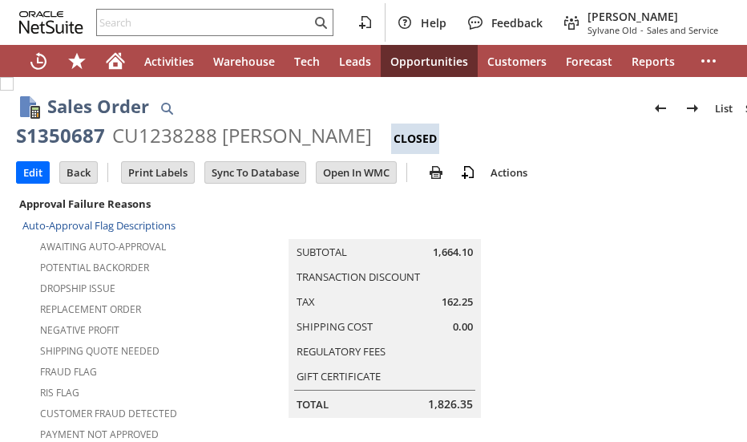  What do you see at coordinates (334, 326) in the screenshot?
I see `a: Shipping Cost` at bounding box center [334, 326].